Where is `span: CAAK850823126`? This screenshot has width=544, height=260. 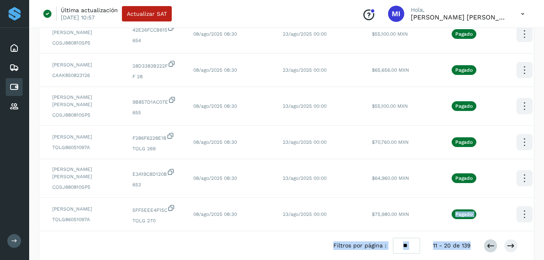
span: CAAK850823126 is located at coordinates (86, 75).